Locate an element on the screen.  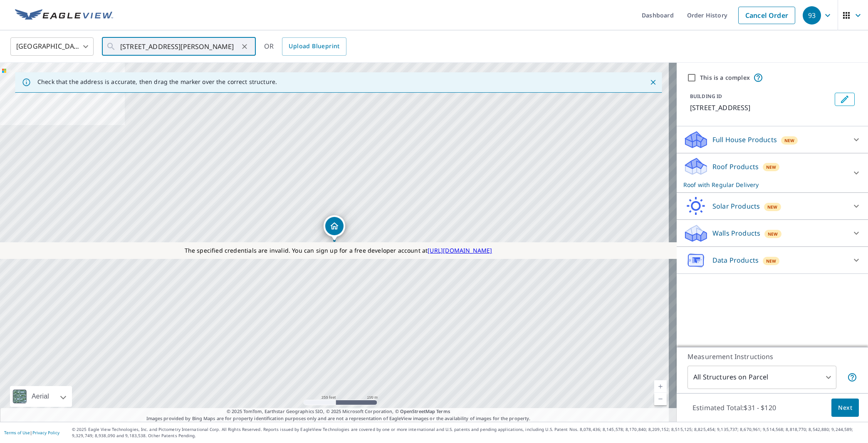
span: Upload Blueprint is located at coordinates (314, 46).